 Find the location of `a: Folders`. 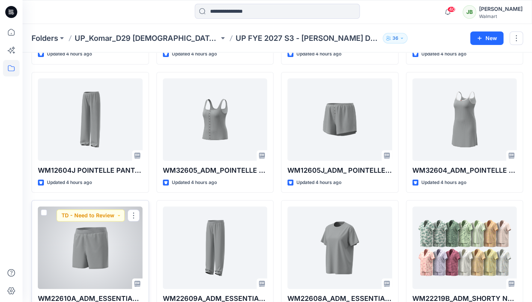

a: Folders is located at coordinates (45, 38).